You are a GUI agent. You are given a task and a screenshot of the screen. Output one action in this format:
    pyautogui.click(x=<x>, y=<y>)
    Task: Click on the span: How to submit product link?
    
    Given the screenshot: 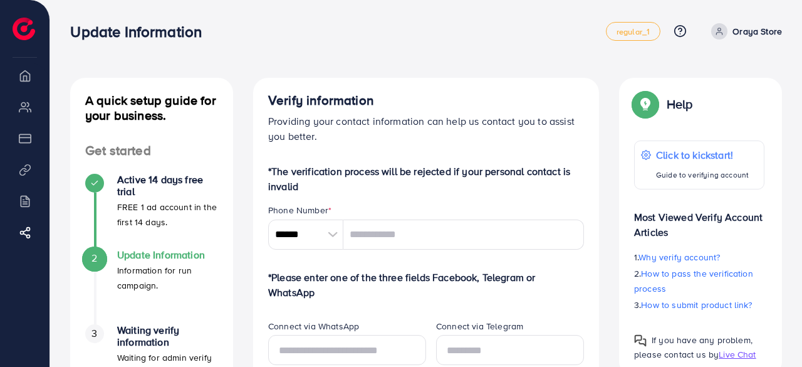 What is the action you would take?
    pyautogui.click(x=696, y=305)
    